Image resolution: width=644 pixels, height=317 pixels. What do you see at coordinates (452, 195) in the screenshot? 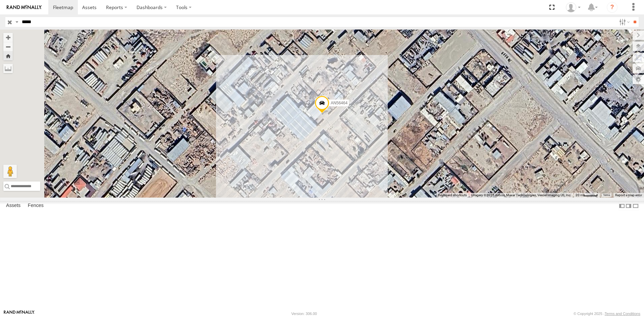
I see `button: Keyboard shortcuts` at bounding box center [452, 195].